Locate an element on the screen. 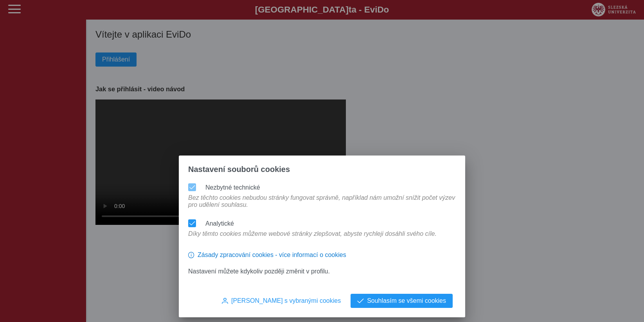 Image resolution: width=644 pixels, height=322 pixels. span: Zásady zpracování cookies - více informací o cookies is located at coordinates (272, 255).